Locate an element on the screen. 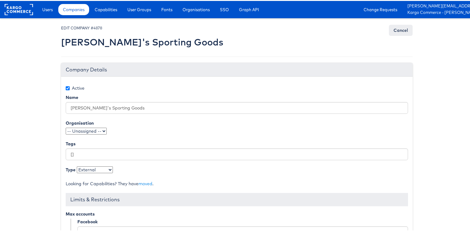 This screenshot has width=470, height=231. a: Change Requests is located at coordinates (381, 9).